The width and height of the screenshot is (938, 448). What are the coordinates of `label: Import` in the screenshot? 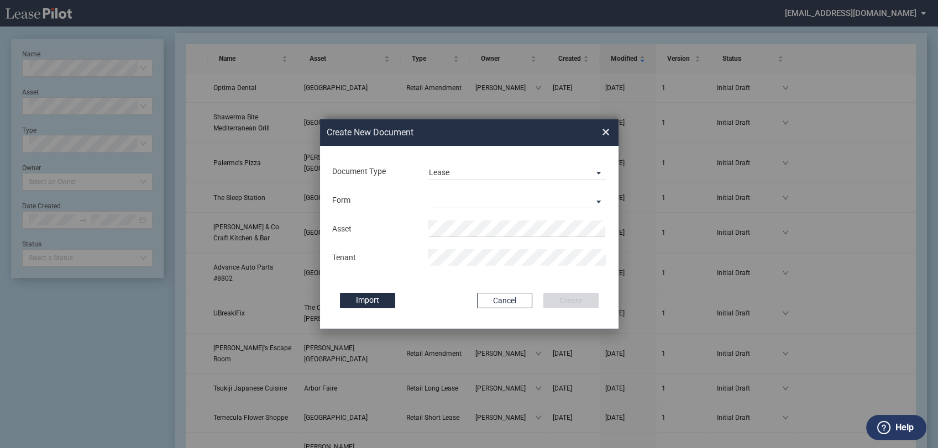 It's located at (367, 301).